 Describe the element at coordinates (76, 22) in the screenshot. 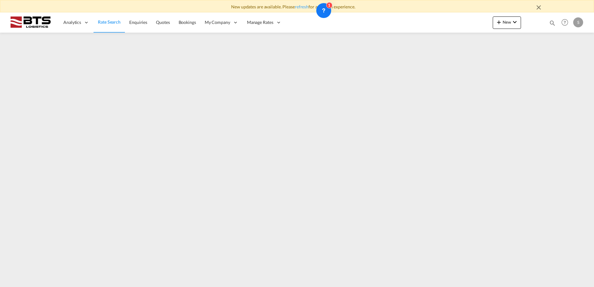

I see `div: Analytics` at that location.